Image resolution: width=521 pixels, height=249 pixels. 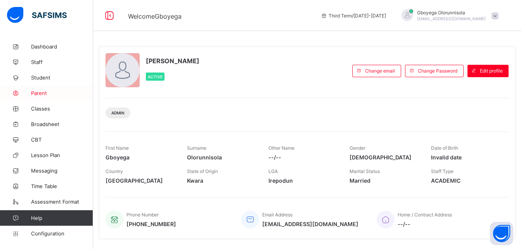 What do you see at coordinates (443, 171) in the screenshot?
I see `span: Staff Type` at bounding box center [443, 171].